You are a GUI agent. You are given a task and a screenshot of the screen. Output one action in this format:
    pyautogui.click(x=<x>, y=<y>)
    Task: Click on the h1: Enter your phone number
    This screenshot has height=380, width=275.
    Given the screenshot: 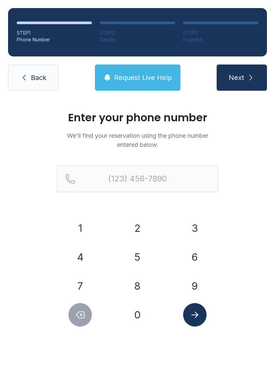 What is the action you would take?
    pyautogui.click(x=138, y=118)
    